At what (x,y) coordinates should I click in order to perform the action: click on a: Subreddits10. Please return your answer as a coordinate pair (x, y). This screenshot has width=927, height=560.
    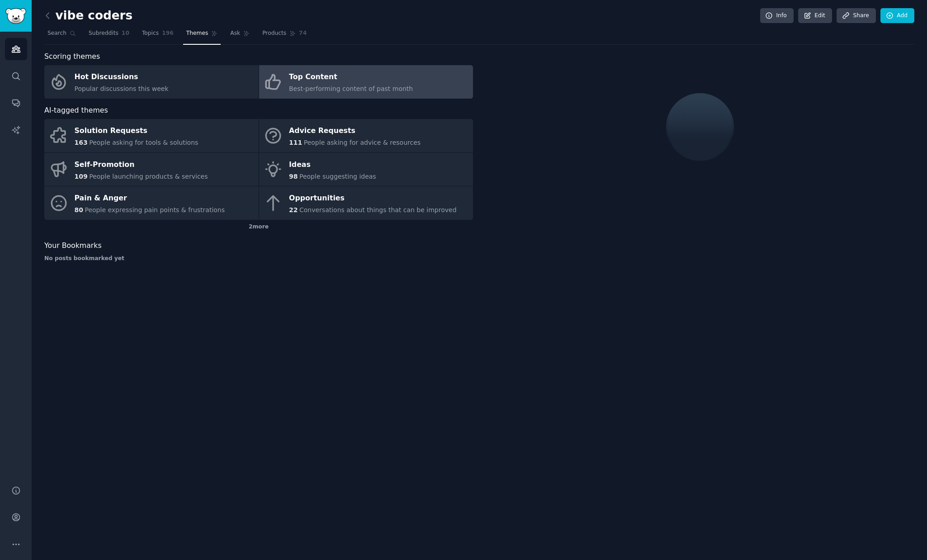
    Looking at the image, I should click on (109, 35).